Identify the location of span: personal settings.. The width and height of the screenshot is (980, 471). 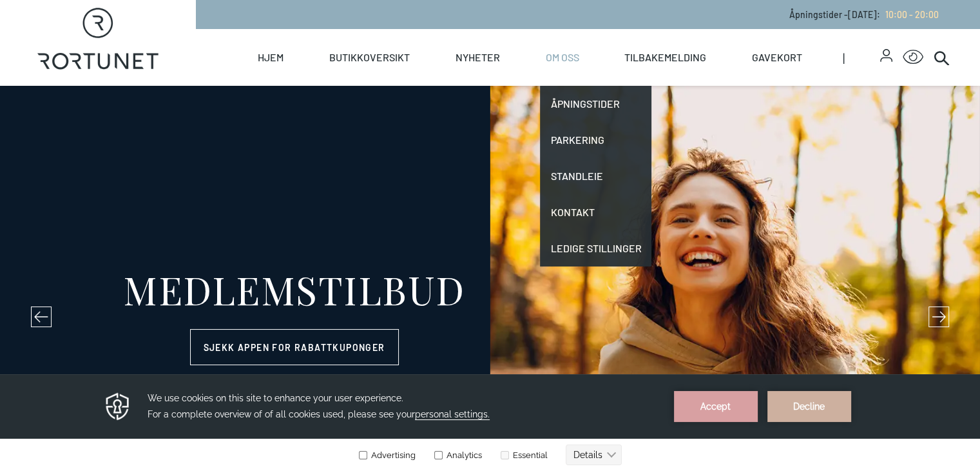
(453, 40).